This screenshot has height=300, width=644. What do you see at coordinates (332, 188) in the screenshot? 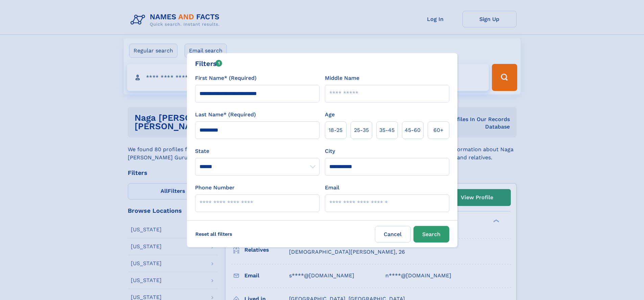
I see `label: Email` at bounding box center [332, 188].